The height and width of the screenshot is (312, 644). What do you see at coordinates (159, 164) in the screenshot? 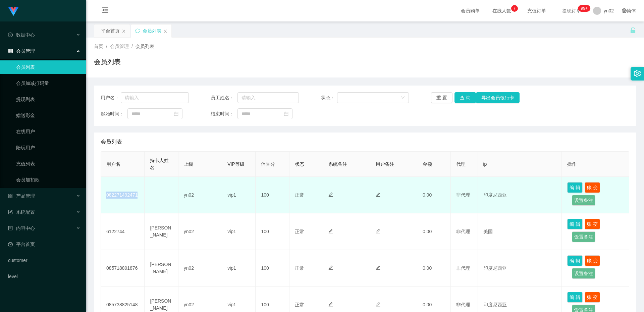
I see `span: 持卡人姓名` at bounding box center [159, 164].